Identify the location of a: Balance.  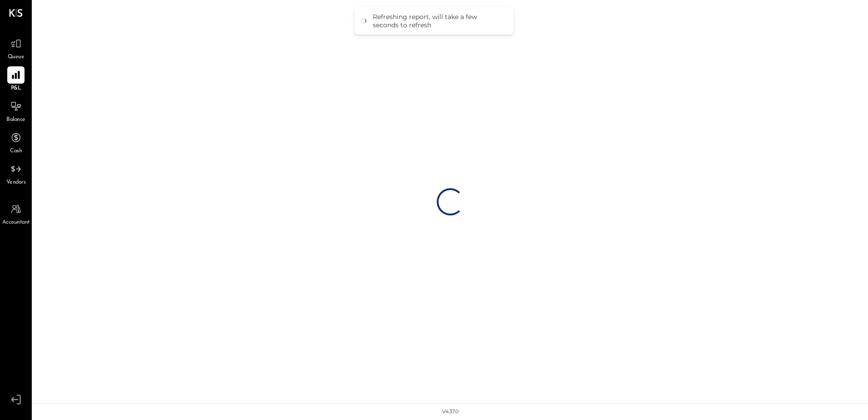
(16, 111).